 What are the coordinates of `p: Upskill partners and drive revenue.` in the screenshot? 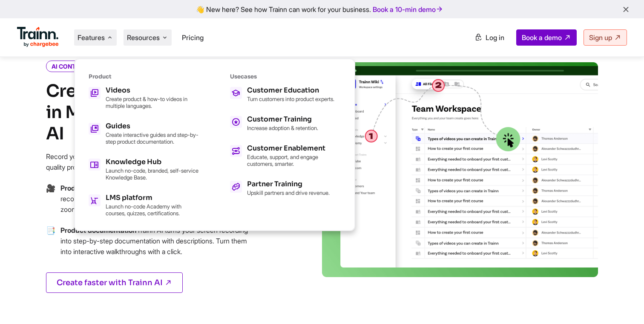 It's located at (289, 193).